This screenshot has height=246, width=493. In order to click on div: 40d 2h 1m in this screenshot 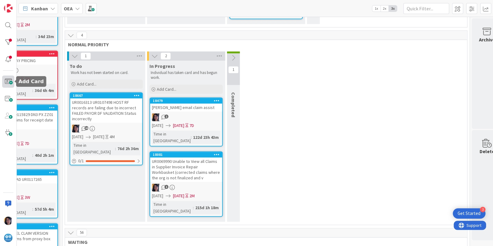, I will do `click(44, 156)`.